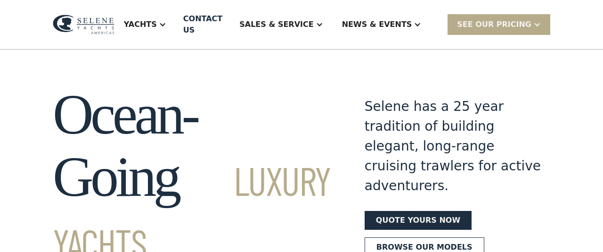 Image resolution: width=603 pixels, height=252 pixels. I want to click on img: logo, so click(83, 25).